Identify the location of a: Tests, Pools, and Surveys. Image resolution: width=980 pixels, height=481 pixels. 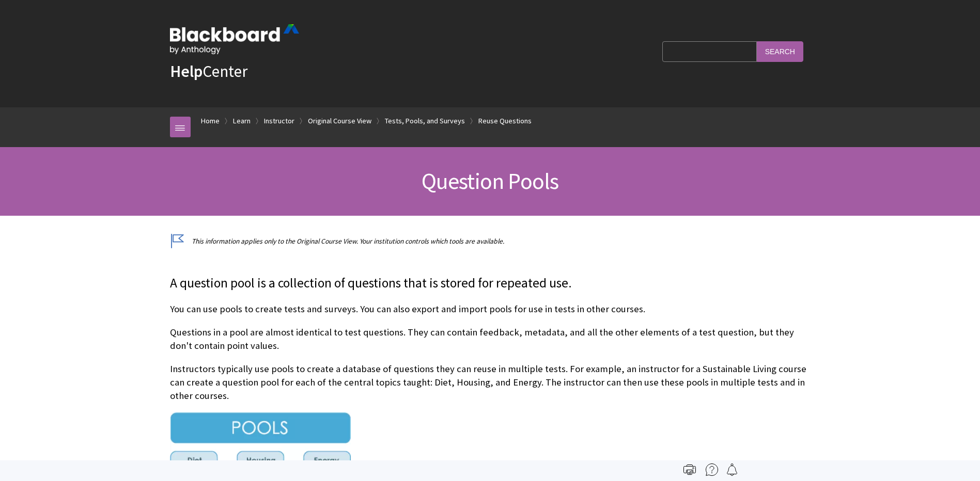
(425, 120).